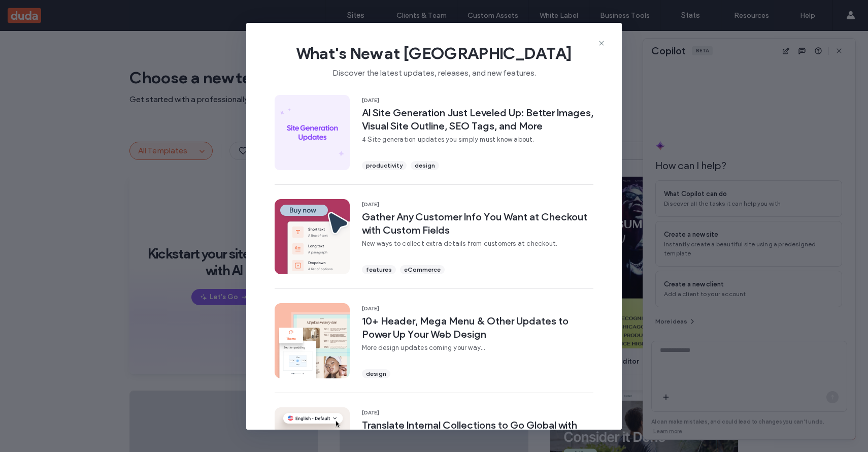 The image size is (868, 452). Describe the element at coordinates (478, 431) in the screenshot. I see `span: Translate Internal Collections to Go Global with Dynamic Pages` at that location.